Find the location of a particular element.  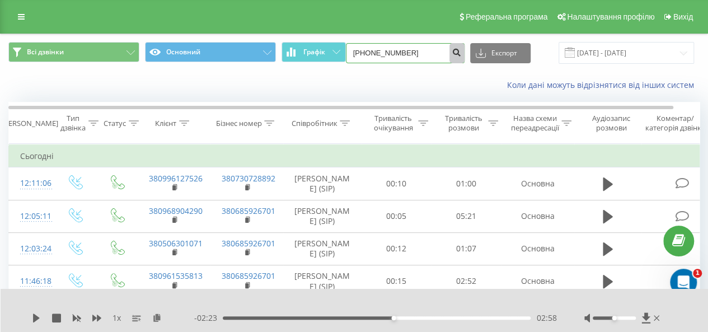

div: 12:05:11 is located at coordinates (31, 216).